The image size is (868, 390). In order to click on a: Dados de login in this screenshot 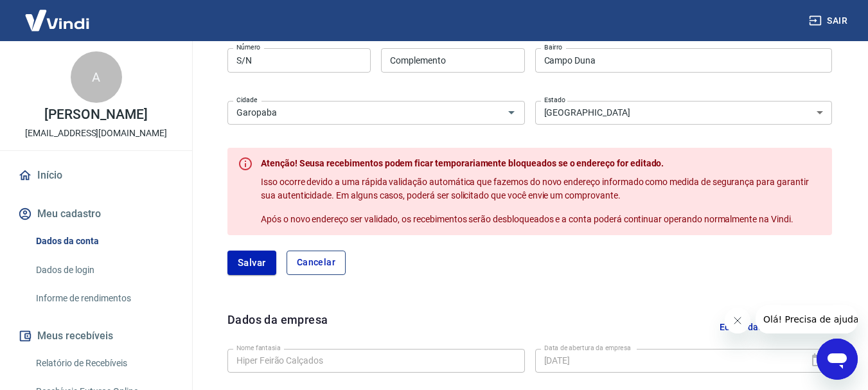, I will do `click(103, 270)`.